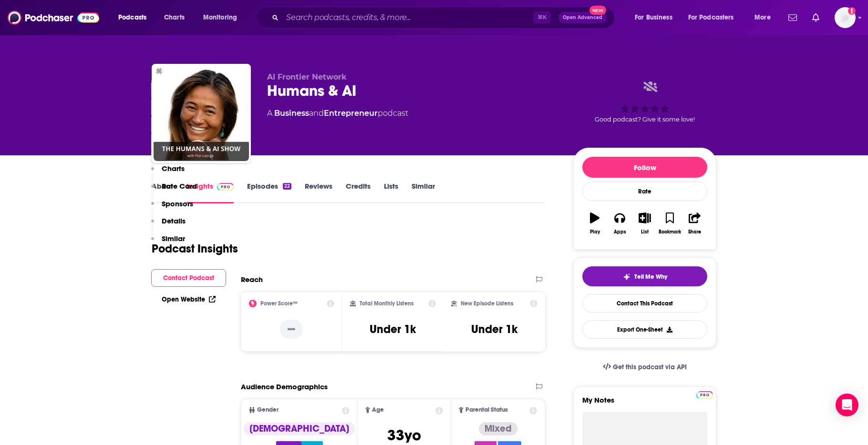  I want to click on span: Monitoring, so click(220, 18).